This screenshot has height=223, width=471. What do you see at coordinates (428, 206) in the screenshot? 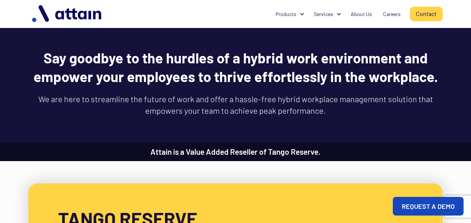
I see `a: REQUEST A DEMO` at bounding box center [428, 206].